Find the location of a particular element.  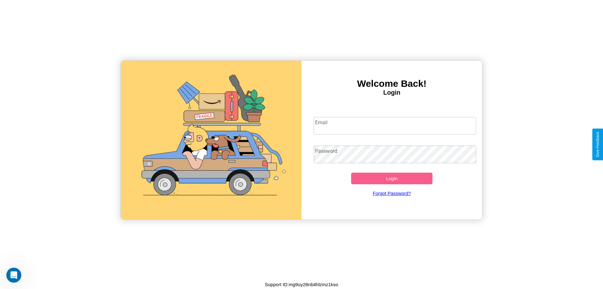

p: Support ID: mg9uy28nb4hlzmz1kso is located at coordinates (301, 284).